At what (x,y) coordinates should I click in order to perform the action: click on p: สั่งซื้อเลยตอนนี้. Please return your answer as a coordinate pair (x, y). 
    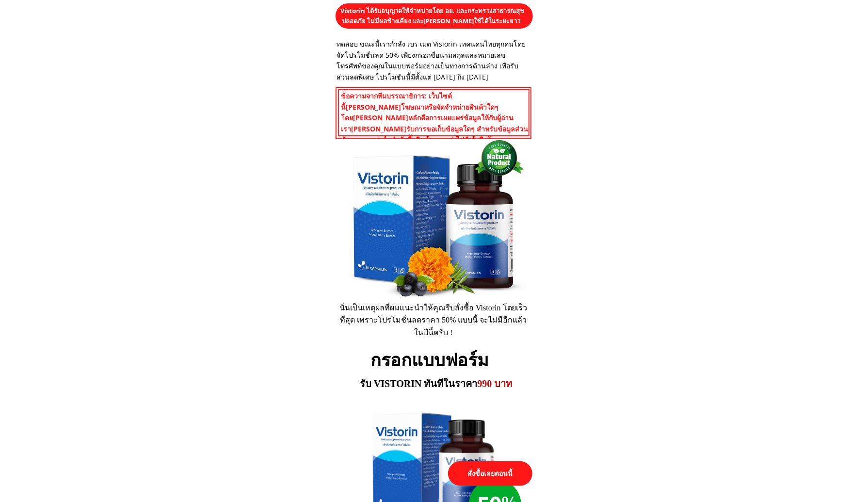
    Looking at the image, I should click on (490, 474).